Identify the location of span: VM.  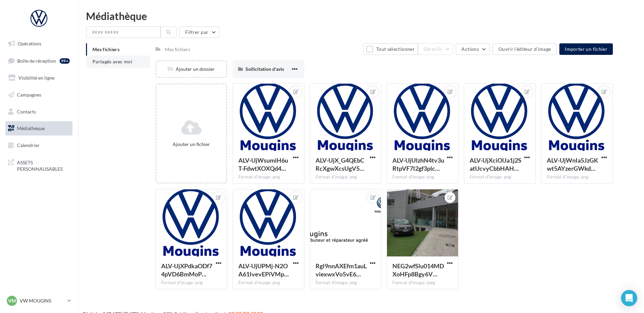
(12, 301).